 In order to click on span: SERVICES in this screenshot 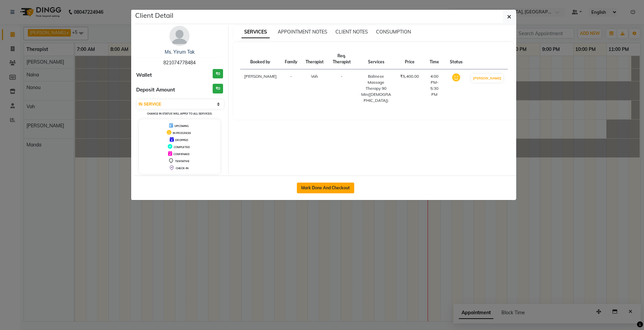, I will do `click(256, 33)`.